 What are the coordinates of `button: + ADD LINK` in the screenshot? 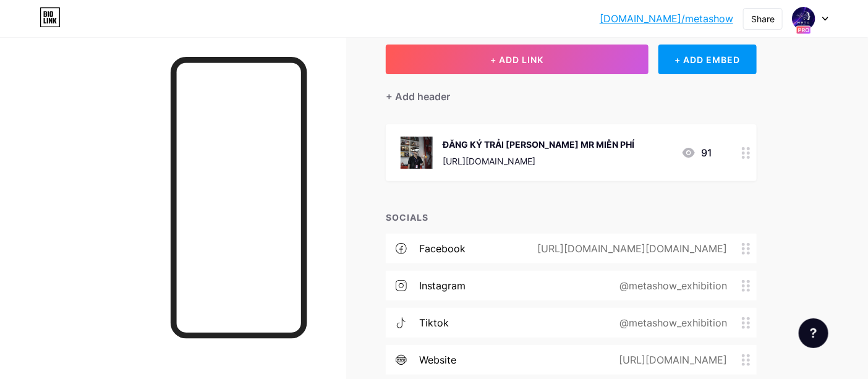 It's located at (517, 59).